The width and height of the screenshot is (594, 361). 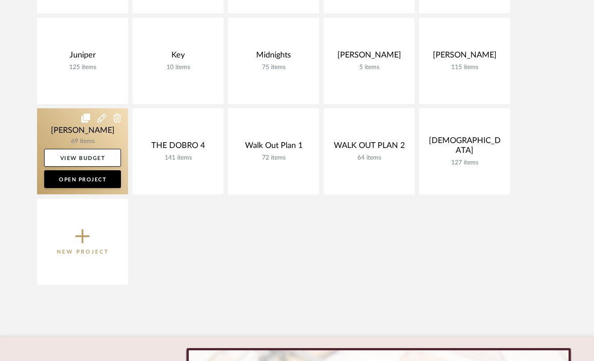 What do you see at coordinates (83, 242) in the screenshot?
I see `button: New Project` at bounding box center [83, 242].